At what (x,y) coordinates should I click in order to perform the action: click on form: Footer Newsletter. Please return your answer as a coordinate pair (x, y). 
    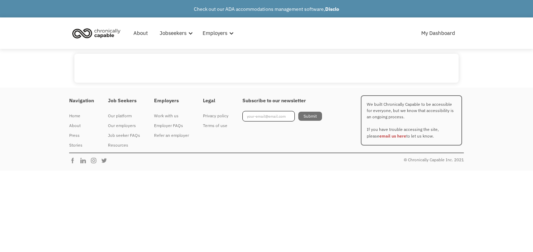
    Looking at the image, I should click on (282, 116).